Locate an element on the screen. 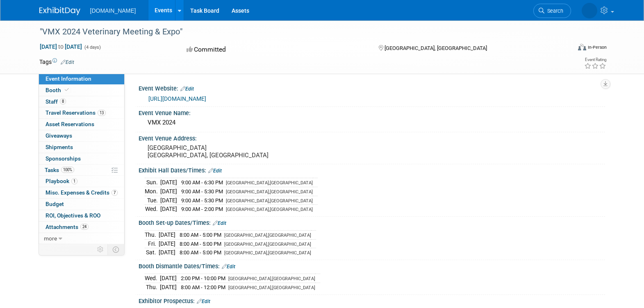  td: Sun. is located at coordinates (152, 182).